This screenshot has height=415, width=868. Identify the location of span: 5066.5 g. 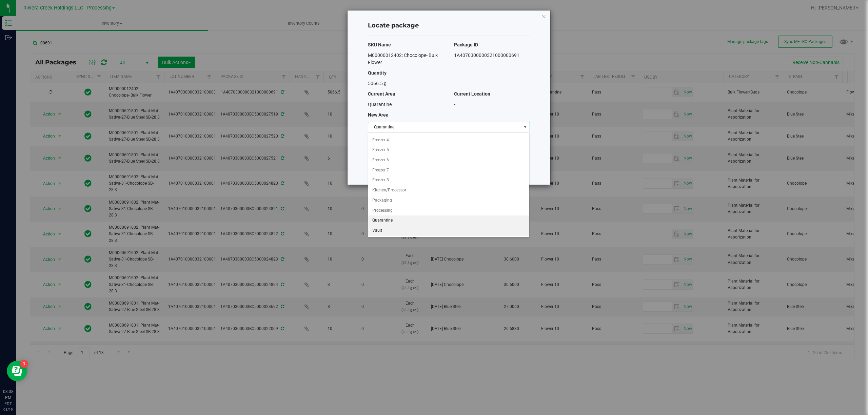
(377, 83).